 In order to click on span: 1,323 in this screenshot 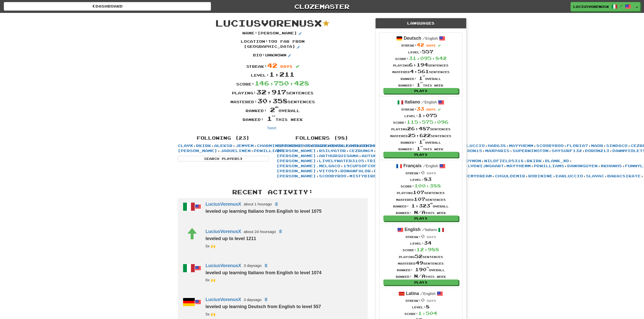, I will do `click(422, 205)`.